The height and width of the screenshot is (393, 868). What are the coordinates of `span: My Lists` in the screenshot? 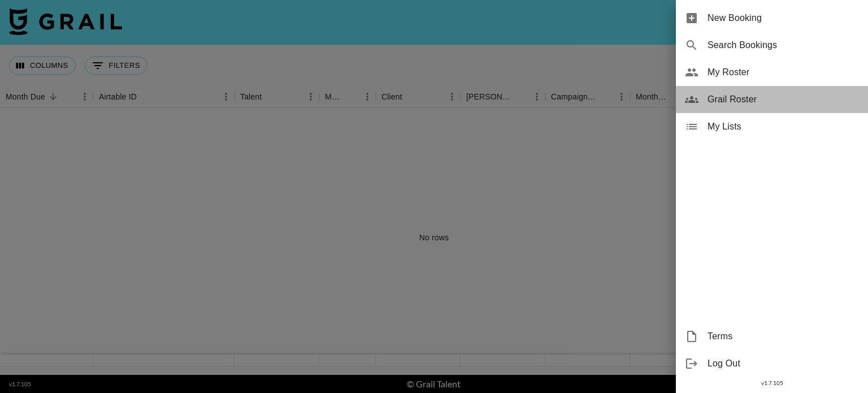 It's located at (783, 127).